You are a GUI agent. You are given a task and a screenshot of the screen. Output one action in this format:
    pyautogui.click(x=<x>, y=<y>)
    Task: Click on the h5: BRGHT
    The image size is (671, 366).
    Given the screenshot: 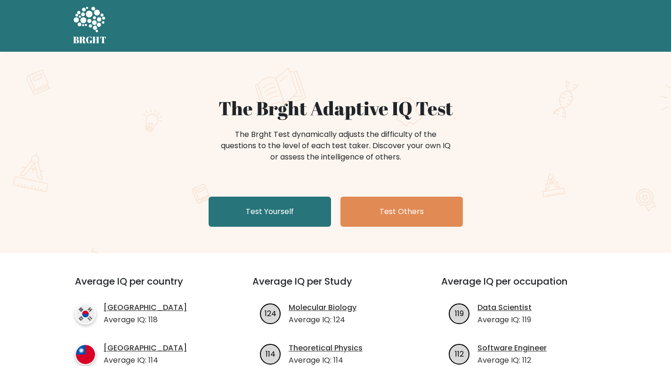 What is the action you would take?
    pyautogui.click(x=90, y=40)
    